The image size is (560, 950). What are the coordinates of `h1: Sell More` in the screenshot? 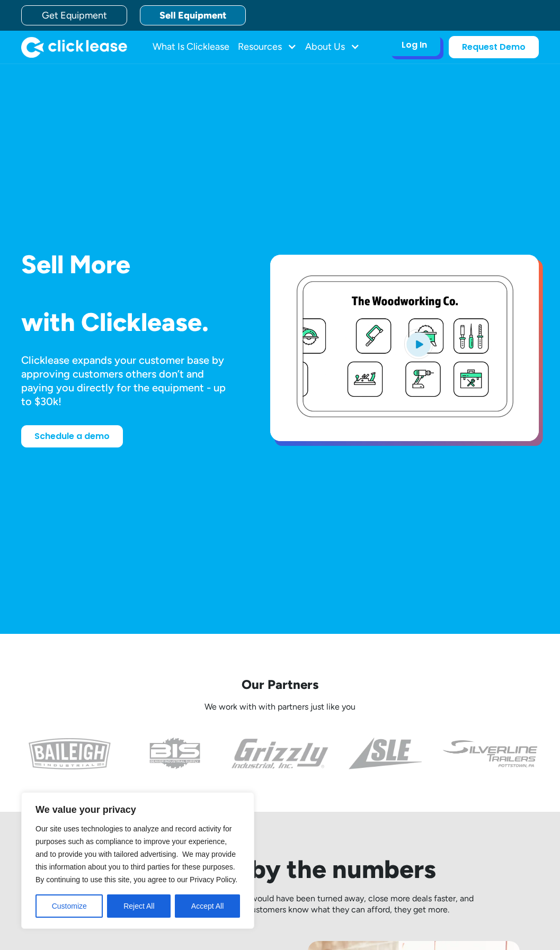 It's located at (129, 264).